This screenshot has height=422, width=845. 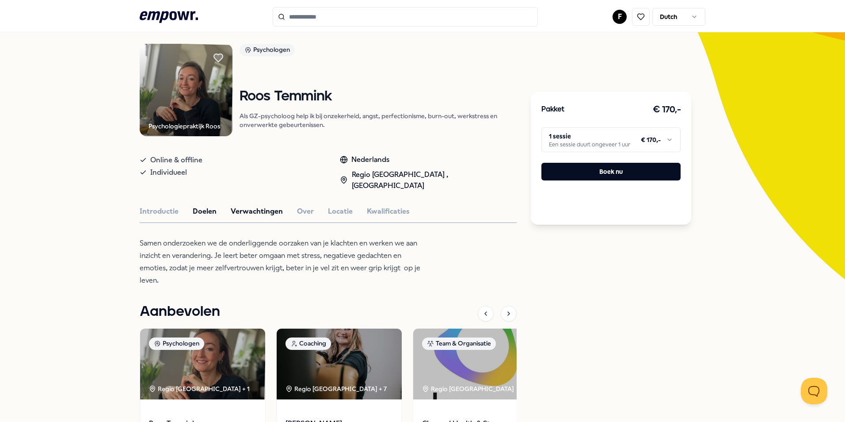 What do you see at coordinates (340, 211) in the screenshot?
I see `button: Locatie` at bounding box center [340, 211].